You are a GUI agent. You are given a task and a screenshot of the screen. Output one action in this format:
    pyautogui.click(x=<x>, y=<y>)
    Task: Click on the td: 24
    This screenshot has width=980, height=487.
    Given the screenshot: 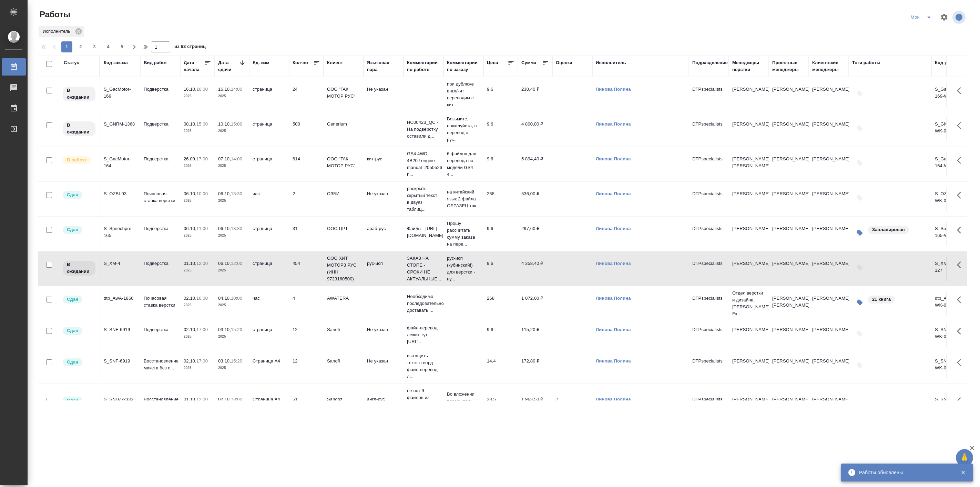 What is the action you would take?
    pyautogui.click(x=306, y=94)
    